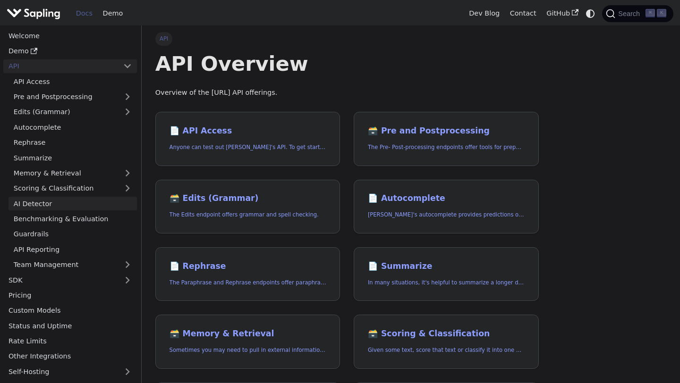 This screenshot has width=680, height=383. What do you see at coordinates (630, 14) in the screenshot?
I see `span: Search` at bounding box center [630, 14].